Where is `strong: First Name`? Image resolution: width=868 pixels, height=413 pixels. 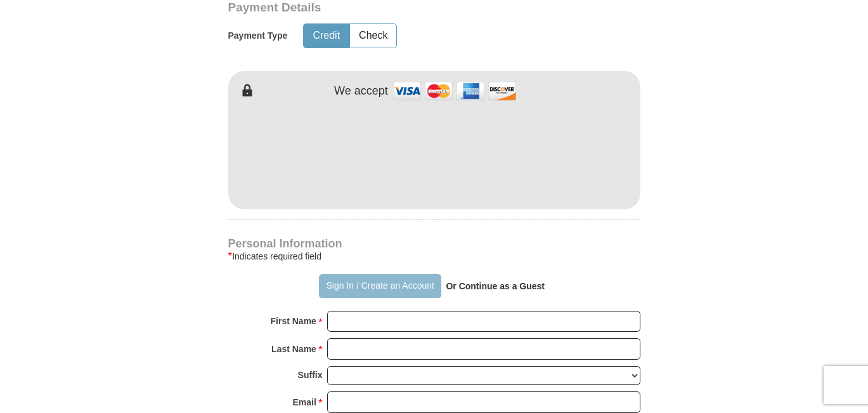 strong: First Name is located at coordinates (293, 321).